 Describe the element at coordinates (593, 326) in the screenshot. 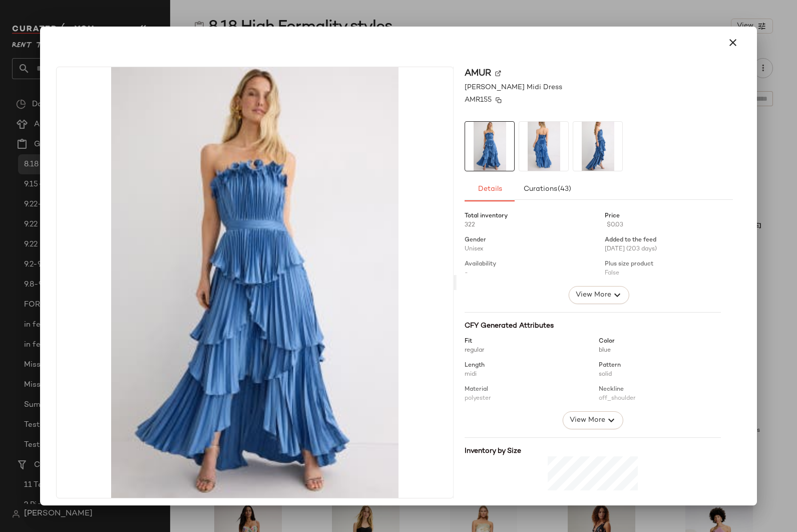

I see `div: CFY Generated Attributes` at that location.